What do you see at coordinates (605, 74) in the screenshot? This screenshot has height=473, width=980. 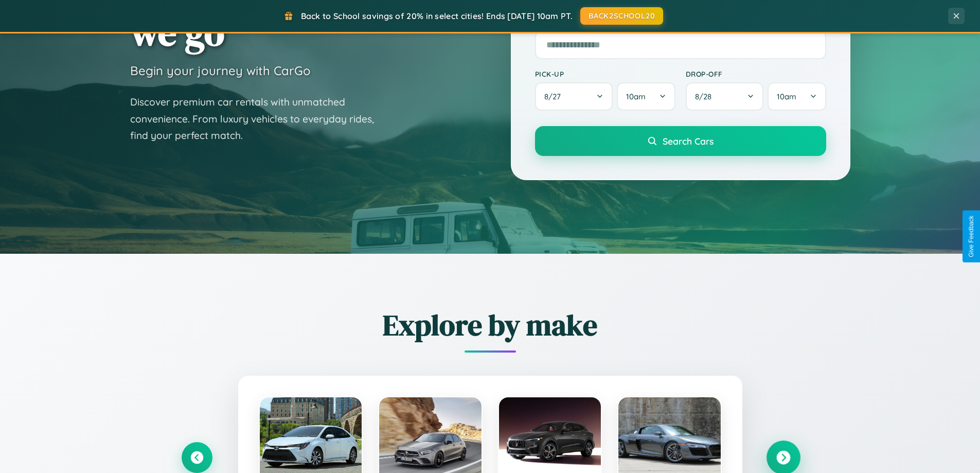 I see `label: Pick-up` at bounding box center [605, 74].